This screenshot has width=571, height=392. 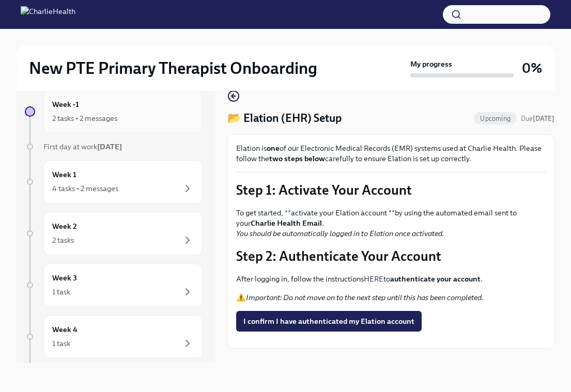 I want to click on div: 4 tasks • 2 messages, so click(x=85, y=189).